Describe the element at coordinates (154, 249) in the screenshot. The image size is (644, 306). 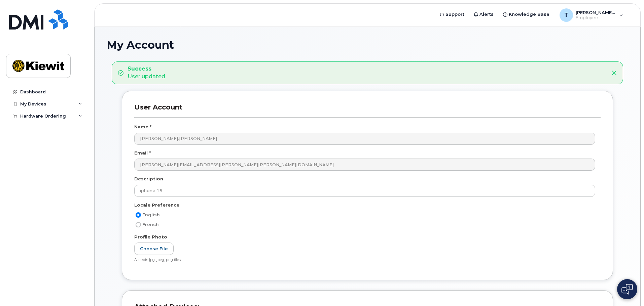
I see `label: Choose File` at that location.